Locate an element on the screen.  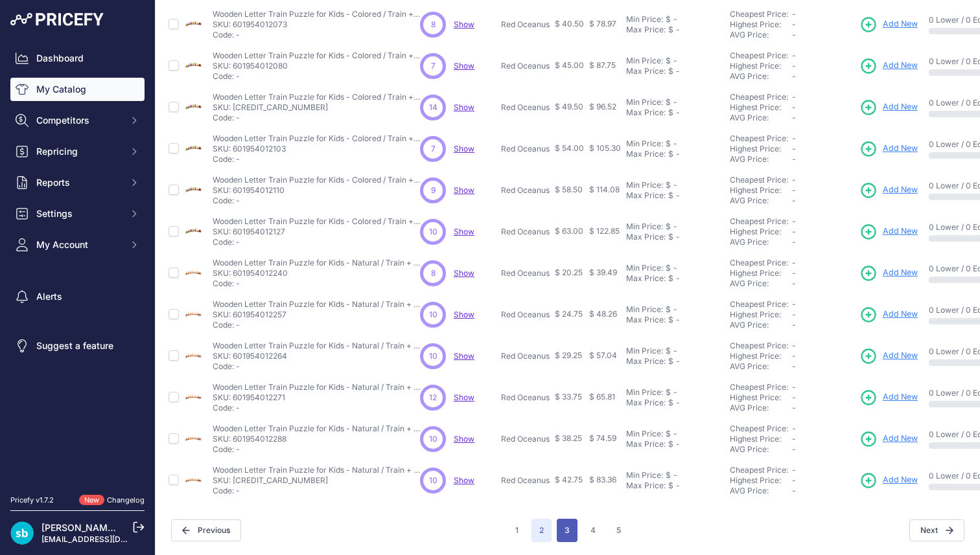
span: $ 54.00 is located at coordinates (569, 147).